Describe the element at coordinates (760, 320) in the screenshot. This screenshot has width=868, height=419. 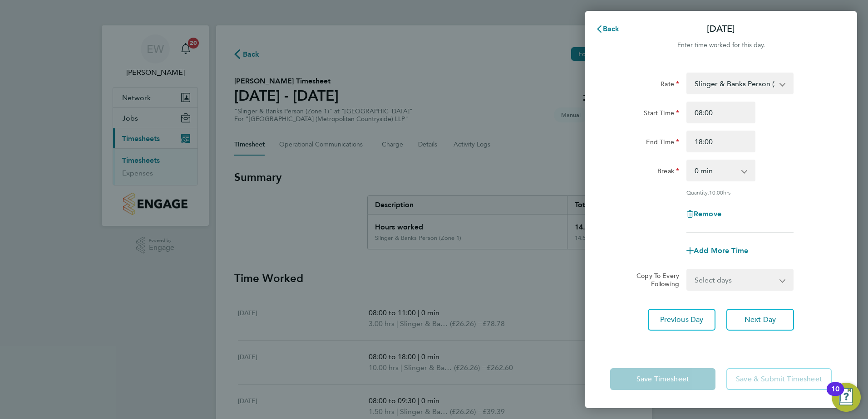
I see `span: Next Day` at that location.